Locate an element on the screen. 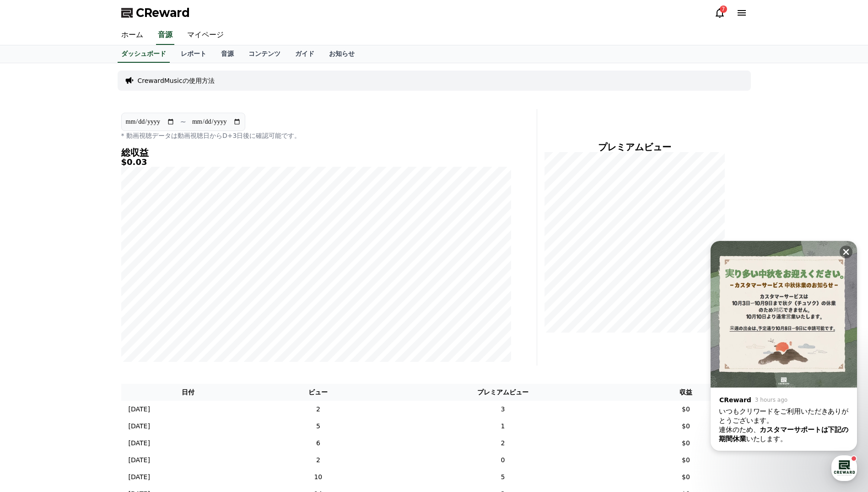 The height and width of the screenshot is (492, 868). td: 3 is located at coordinates (502, 409).